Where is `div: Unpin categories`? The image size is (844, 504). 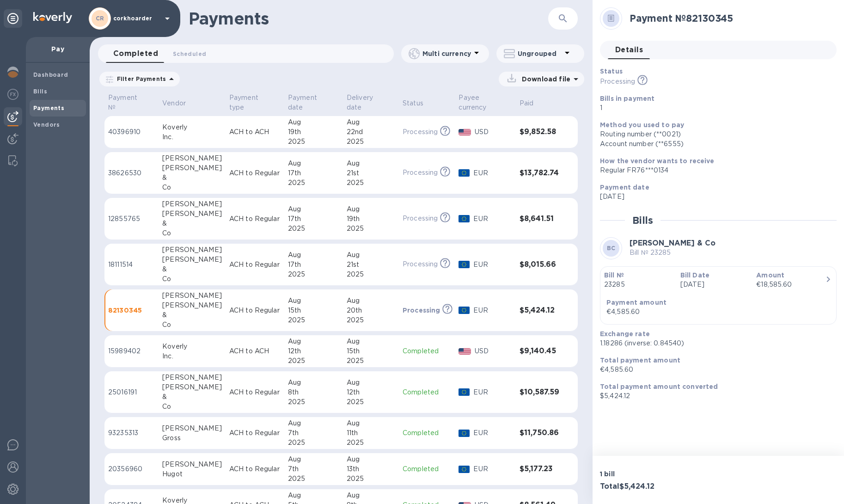
div: Unpin categories is located at coordinates (13, 19).